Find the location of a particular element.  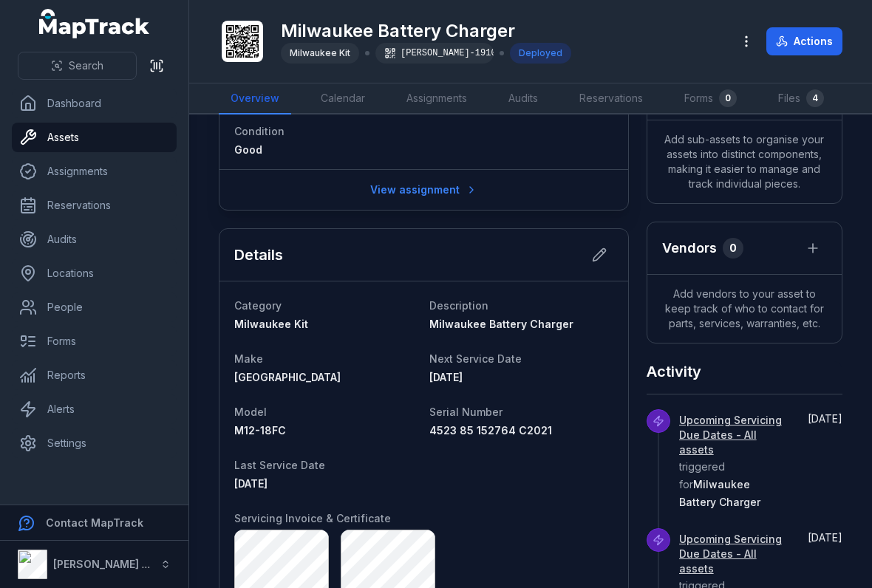

span: Description is located at coordinates (459, 305).